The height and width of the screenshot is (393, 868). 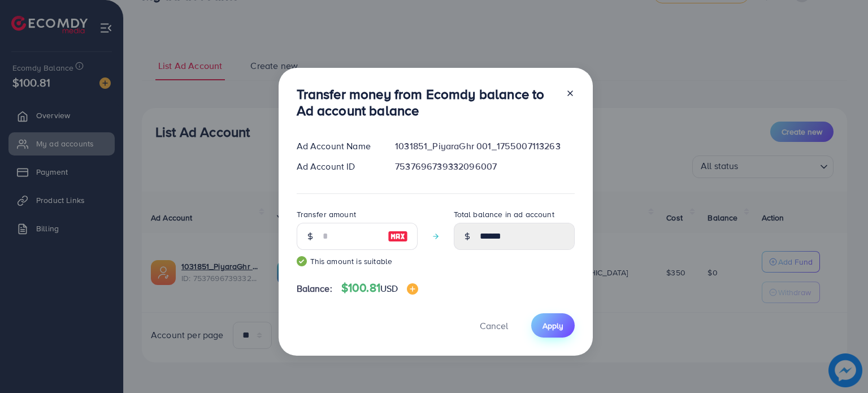 What do you see at coordinates (302, 261) in the screenshot?
I see `img: guide` at bounding box center [302, 261].